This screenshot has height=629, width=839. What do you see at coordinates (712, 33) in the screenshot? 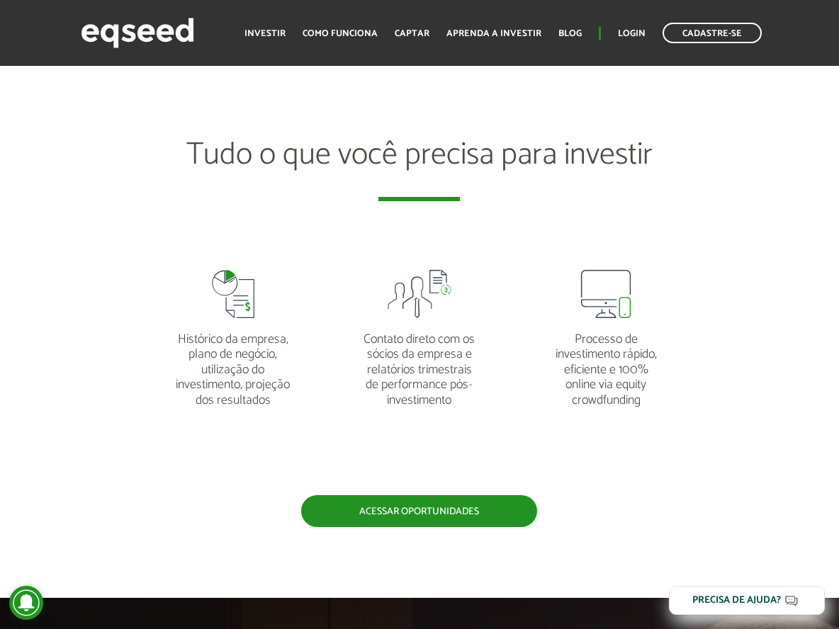
I see `a: Cadastre-se` at bounding box center [712, 33].